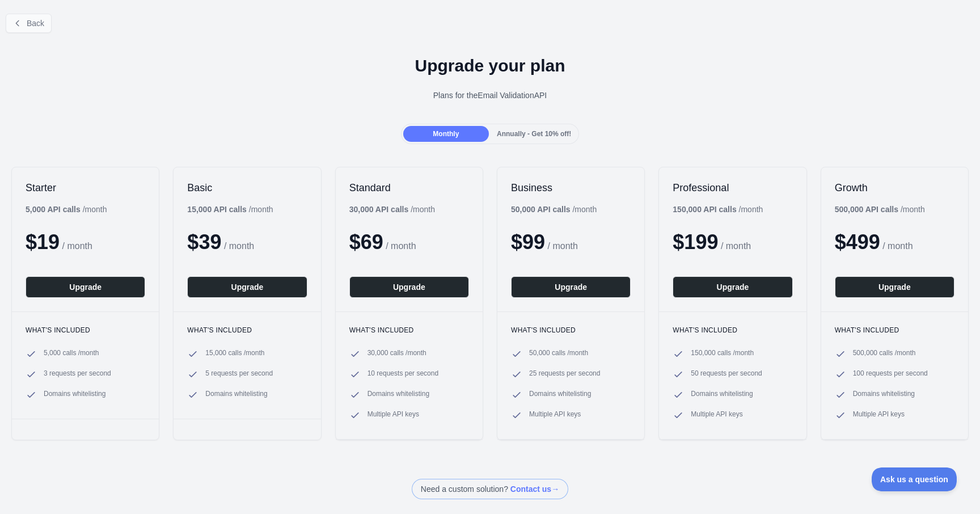 The width and height of the screenshot is (980, 514). I want to click on h2: Professional, so click(732, 188).